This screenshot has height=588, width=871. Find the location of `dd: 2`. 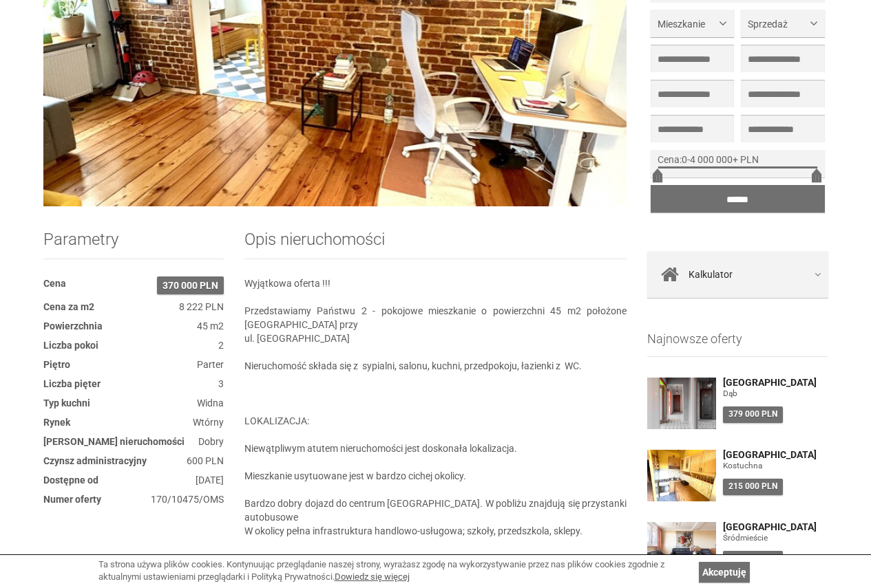

dd: 2 is located at coordinates (134, 346).